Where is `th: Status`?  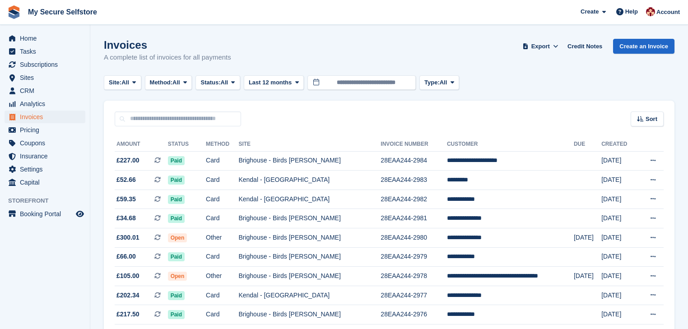
th: Status is located at coordinates (187, 144).